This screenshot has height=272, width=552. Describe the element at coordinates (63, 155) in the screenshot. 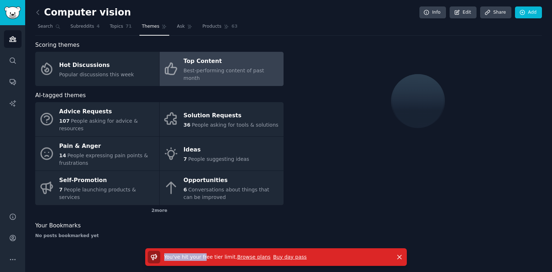

I see `span: 14` at that location.